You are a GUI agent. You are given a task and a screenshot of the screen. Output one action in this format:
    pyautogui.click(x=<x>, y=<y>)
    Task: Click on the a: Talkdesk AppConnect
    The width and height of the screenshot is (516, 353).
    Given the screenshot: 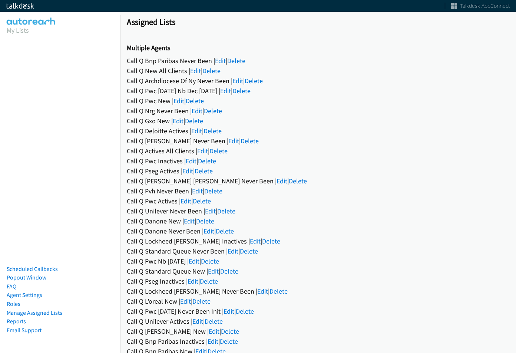 What is the action you would take?
    pyautogui.click(x=481, y=6)
    